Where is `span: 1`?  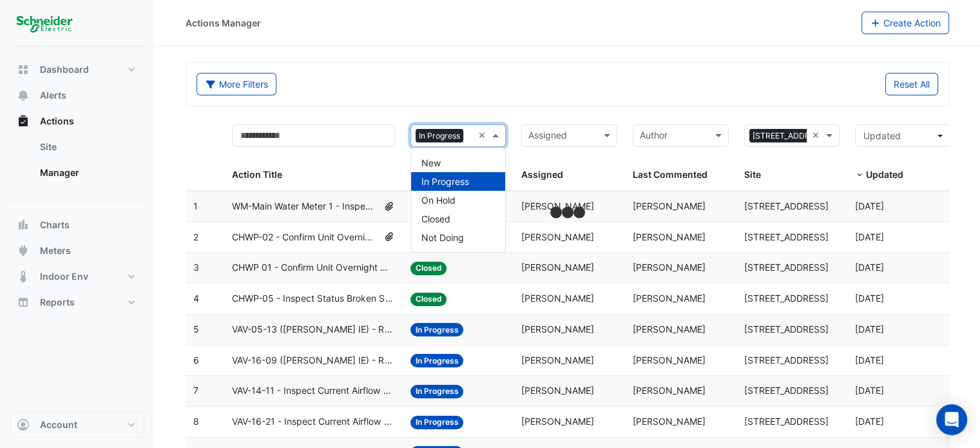
span: 1 is located at coordinates (195, 205).